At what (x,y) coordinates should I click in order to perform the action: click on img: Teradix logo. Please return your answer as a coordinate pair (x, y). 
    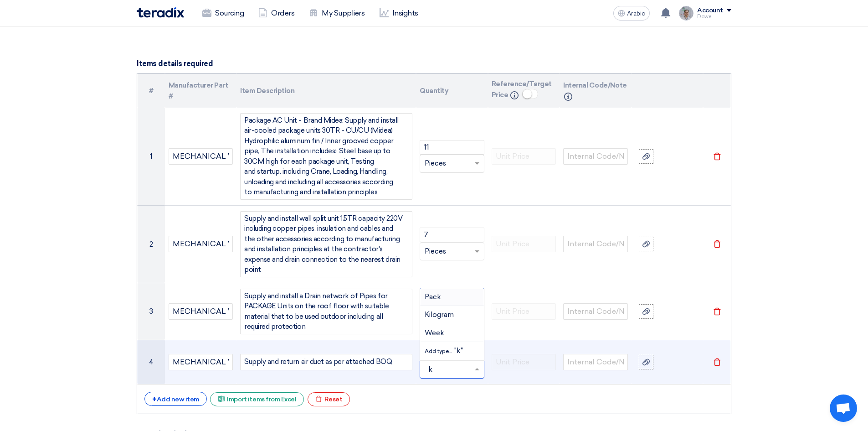
    Looking at the image, I should click on (160, 12).